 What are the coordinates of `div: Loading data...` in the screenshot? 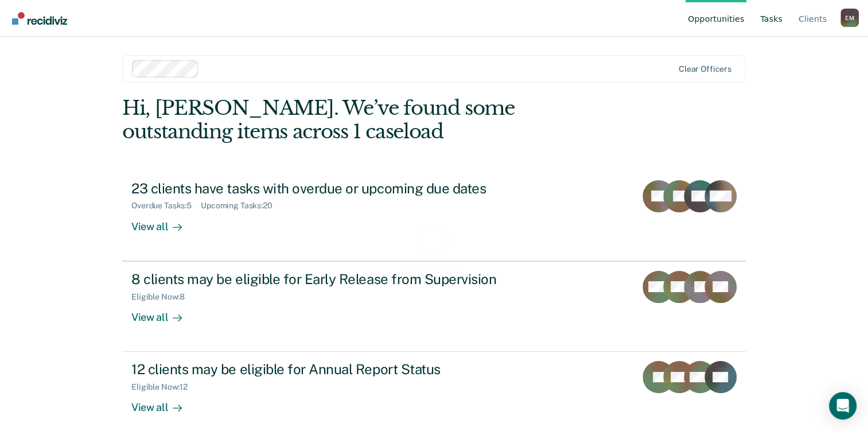 It's located at (434, 269).